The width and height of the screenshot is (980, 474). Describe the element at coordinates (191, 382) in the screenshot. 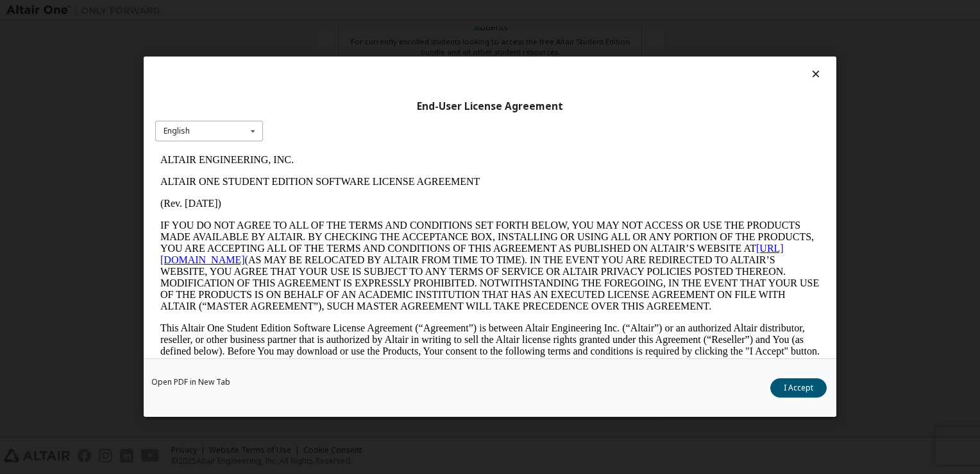

I see `a: Open PDF in New Tab` at that location.